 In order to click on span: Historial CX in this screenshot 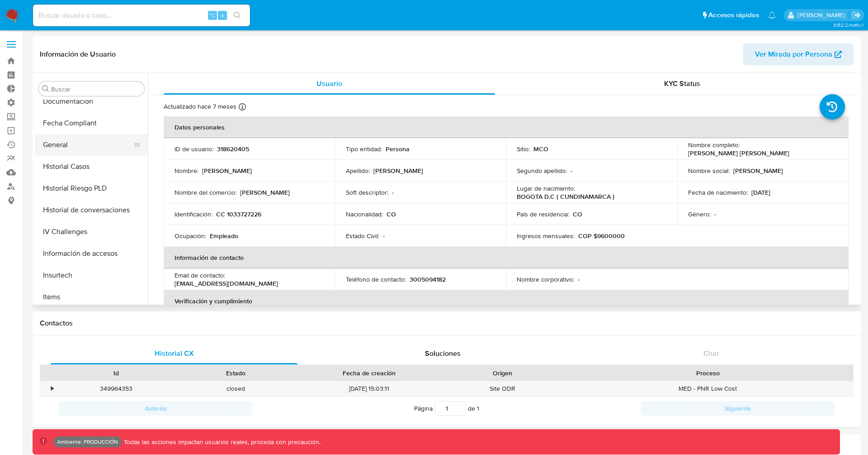, I will do `click(174, 353)`.